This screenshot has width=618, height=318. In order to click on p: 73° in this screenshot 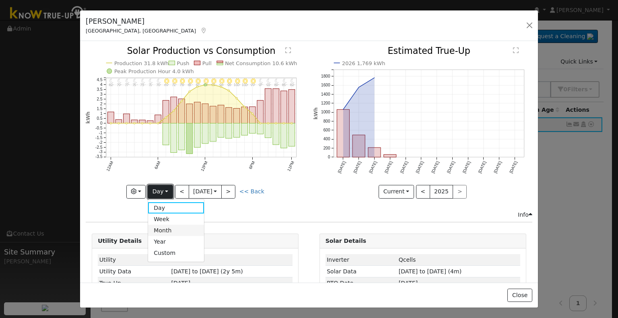, I will do `click(143, 85)`.